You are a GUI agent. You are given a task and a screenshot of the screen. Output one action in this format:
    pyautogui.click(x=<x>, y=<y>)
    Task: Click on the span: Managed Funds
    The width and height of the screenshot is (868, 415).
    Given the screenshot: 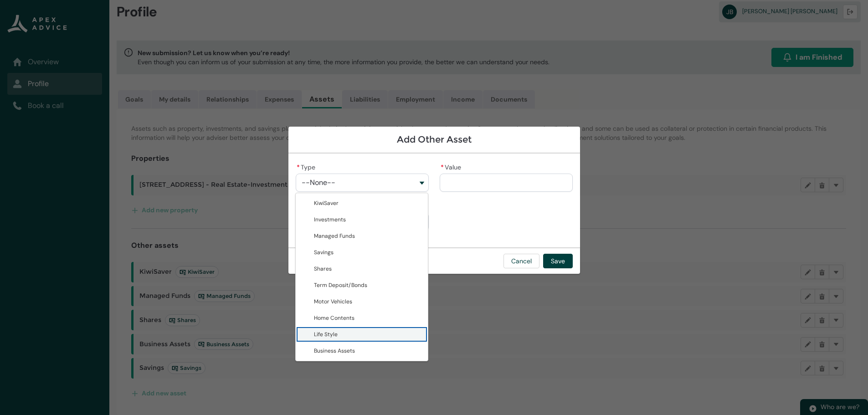 What is the action you would take?
    pyautogui.click(x=334, y=236)
    